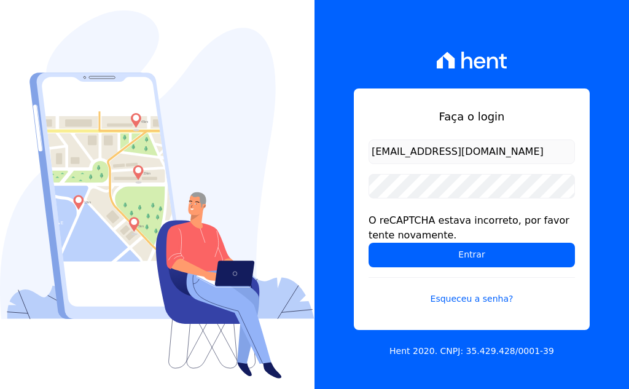 Image resolution: width=629 pixels, height=389 pixels. What do you see at coordinates (472, 116) in the screenshot?
I see `h1: Faça o login` at bounding box center [472, 116].